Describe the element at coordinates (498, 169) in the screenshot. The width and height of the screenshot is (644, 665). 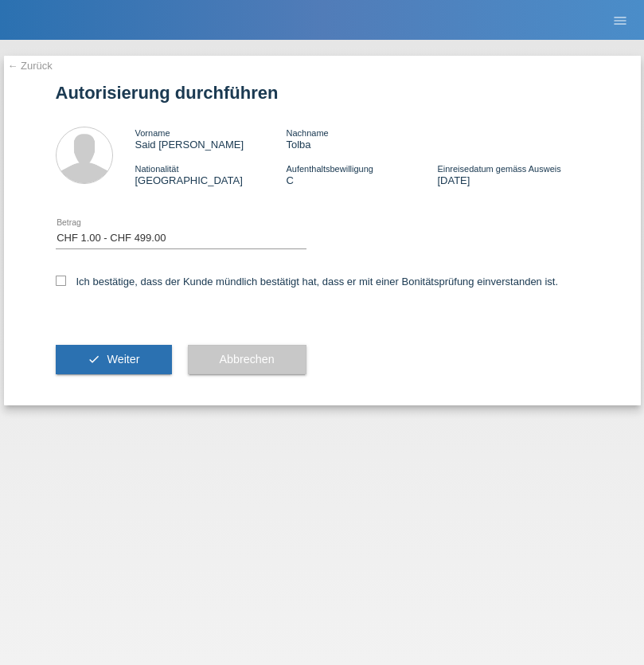
I see `span: Einreisedatum gemäss Ausweis` at that location.